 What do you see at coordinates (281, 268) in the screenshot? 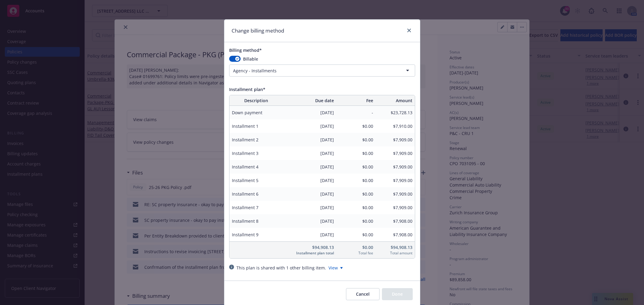
I see `div: This plan is shared with 1 other billing item.` at bounding box center [281, 268].